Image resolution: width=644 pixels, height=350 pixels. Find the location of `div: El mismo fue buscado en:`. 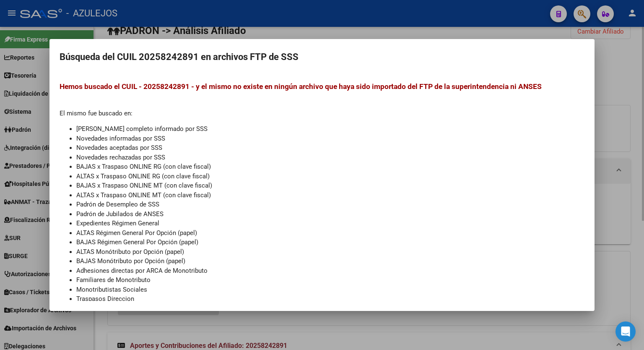

div: El mismo fue buscado en: is located at coordinates (322, 211).